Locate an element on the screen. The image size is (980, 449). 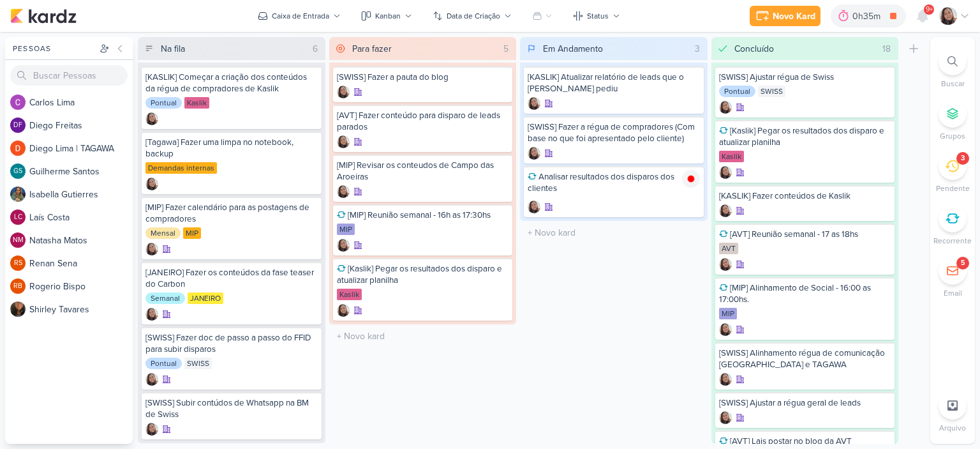
p: DF is located at coordinates (18, 125).